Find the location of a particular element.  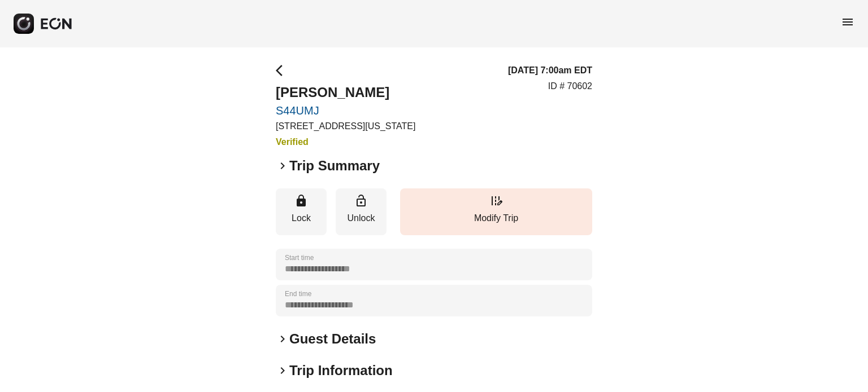

h3: Verified is located at coordinates (345, 142).